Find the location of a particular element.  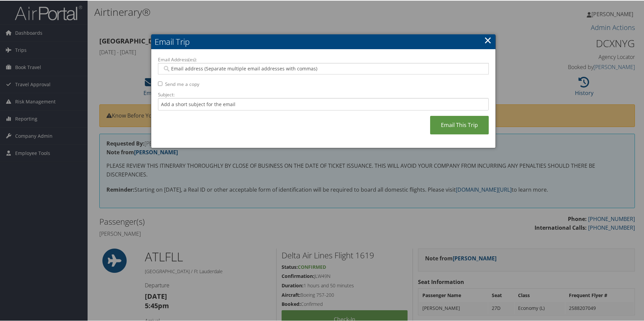

h2: Email Trip is located at coordinates (324, 41).